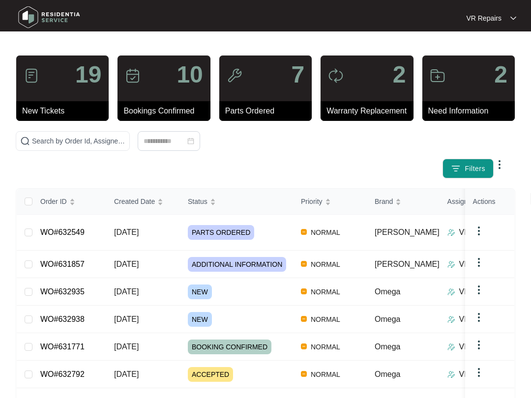  What do you see at coordinates (237, 264) in the screenshot?
I see `span: ADDITIONAL INFORMATION` at bounding box center [237, 264].